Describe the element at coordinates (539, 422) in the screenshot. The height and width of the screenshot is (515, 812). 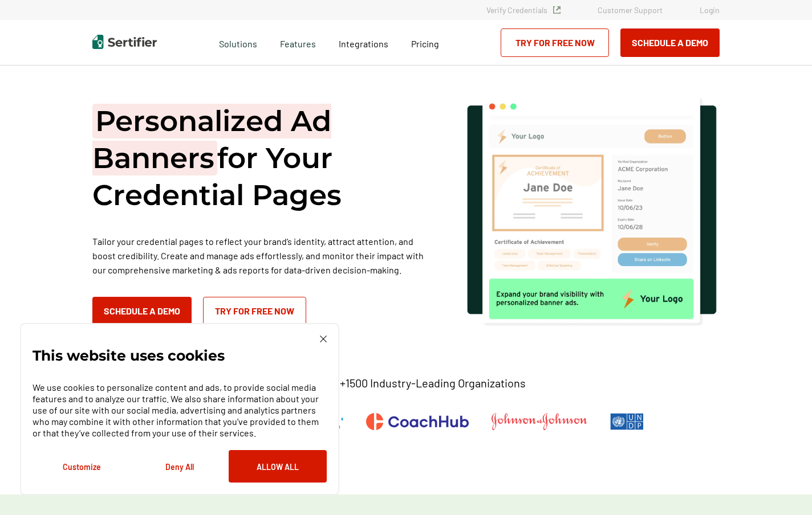
I see `img: Johnson & Johnson` at that location.